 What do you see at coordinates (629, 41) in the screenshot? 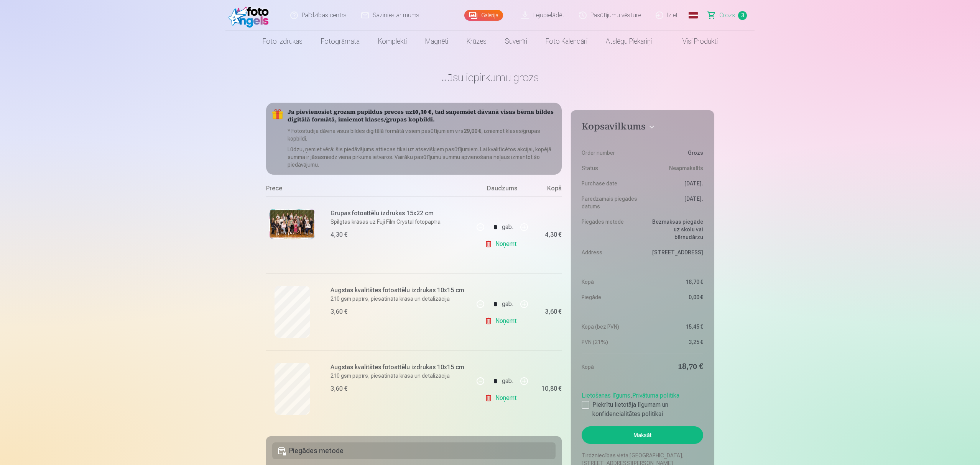
I see `a: Atslēgu piekariņi` at bounding box center [629, 41].